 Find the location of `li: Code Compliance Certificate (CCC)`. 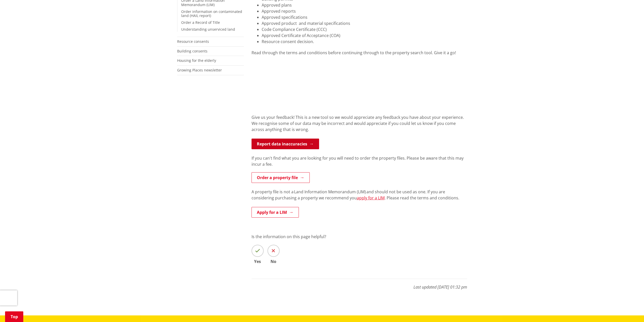

li: Code Compliance Certificate (CCC) is located at coordinates (364, 29).